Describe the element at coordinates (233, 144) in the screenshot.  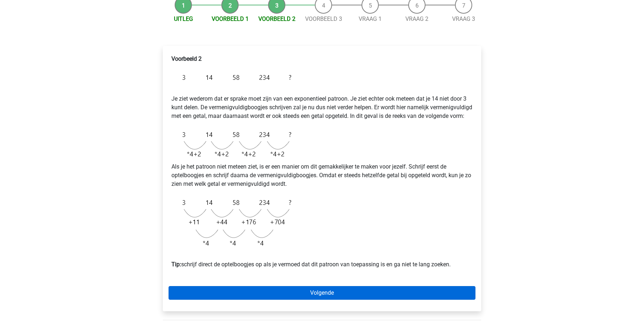
I see `img: Exponential_Example_2_2.png` at that location.